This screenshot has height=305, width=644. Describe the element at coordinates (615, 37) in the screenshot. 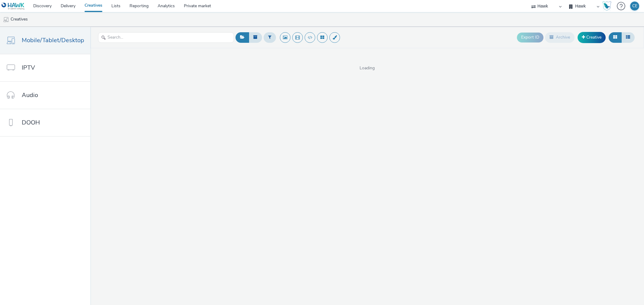

I see `button: Grid` at that location.